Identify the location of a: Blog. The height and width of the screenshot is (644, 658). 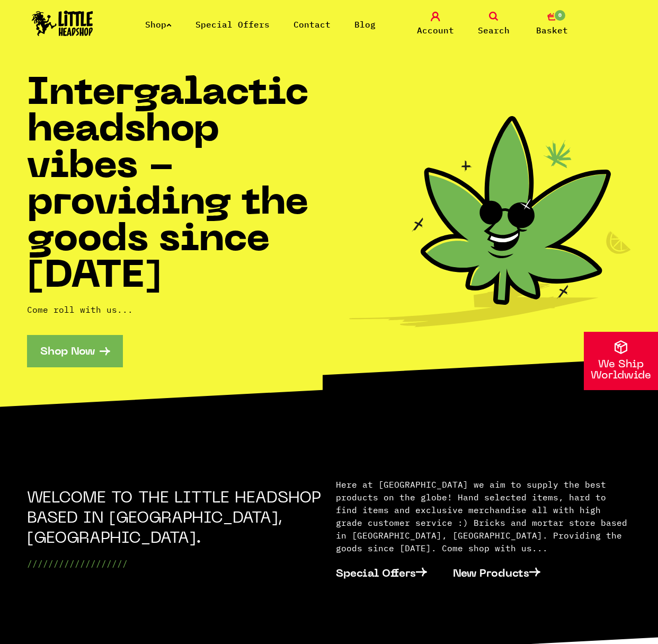
(365, 24).